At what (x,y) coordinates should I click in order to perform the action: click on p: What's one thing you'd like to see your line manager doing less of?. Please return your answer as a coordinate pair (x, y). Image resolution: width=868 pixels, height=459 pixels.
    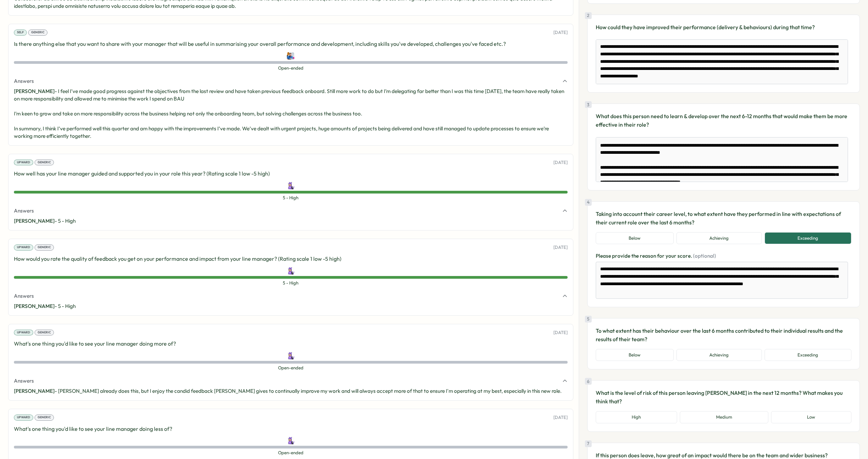
    Looking at the image, I should click on (291, 429).